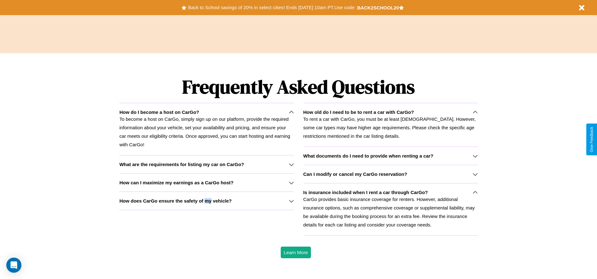  I want to click on p: CarGo provides basic insurance coverage for renters. However, additional insurance options, such ..., so click(391, 212).